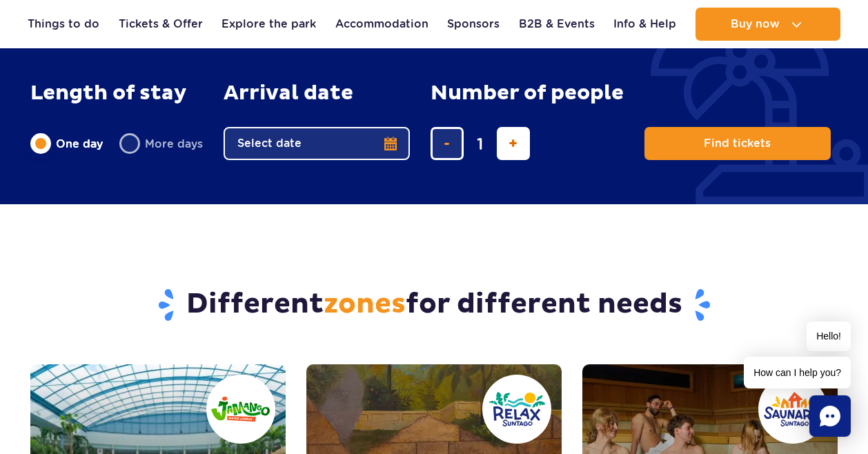 The image size is (868, 454). I want to click on a: Tickets & Offer, so click(161, 24).